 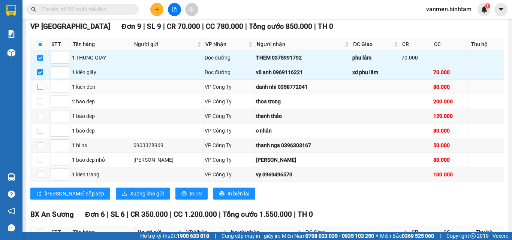 I want to click on span: SL 6, so click(x=118, y=214).